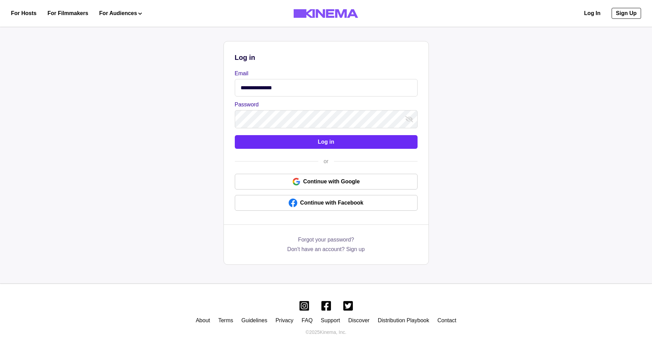 The image size is (652, 339). I want to click on a: Discover, so click(359, 321).